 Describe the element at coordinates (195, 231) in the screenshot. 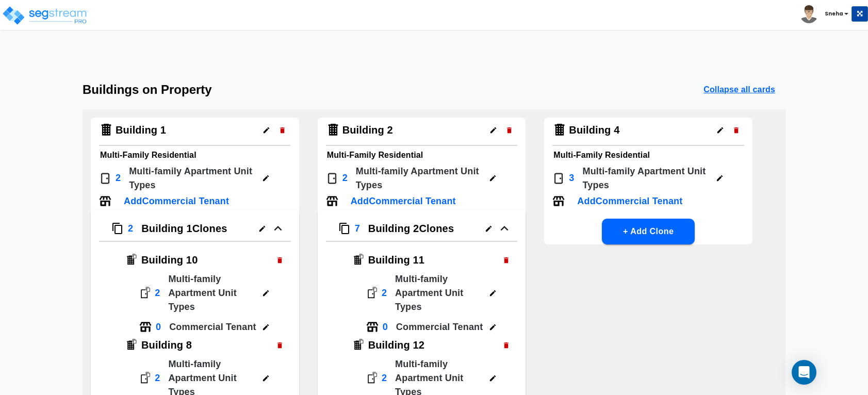

I see `button: Clone Icon2Building 1Clones` at that location.